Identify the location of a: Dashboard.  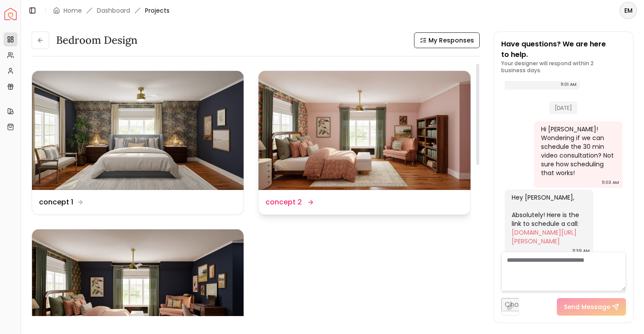
(113, 10).